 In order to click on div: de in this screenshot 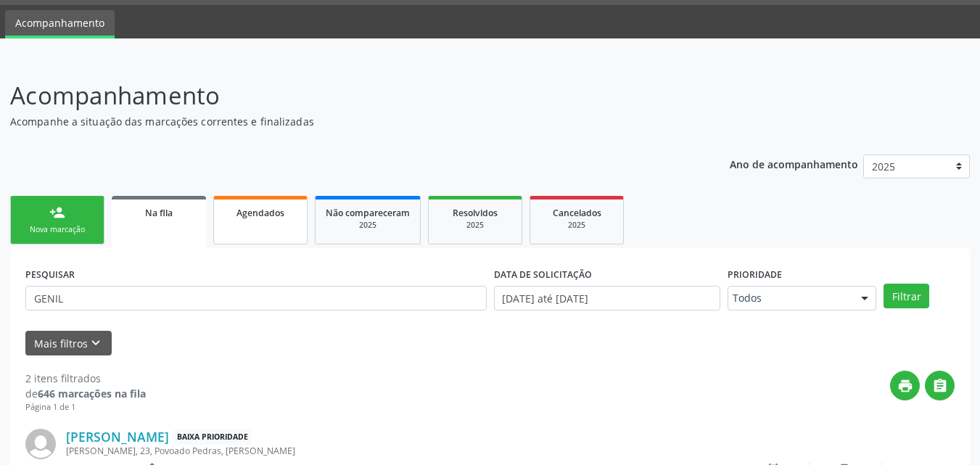, I will do `click(86, 393)`.